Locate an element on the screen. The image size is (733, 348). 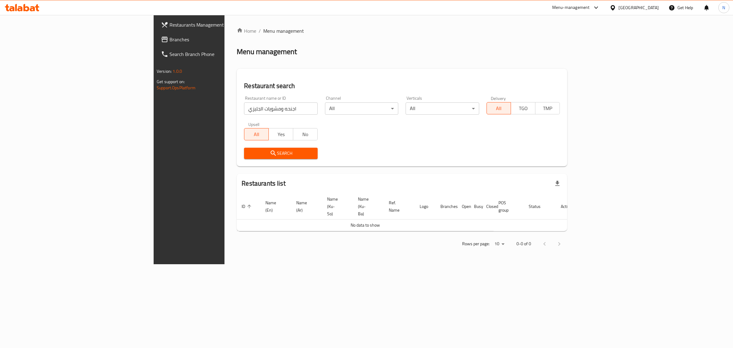
span: TMP is located at coordinates (548, 108).